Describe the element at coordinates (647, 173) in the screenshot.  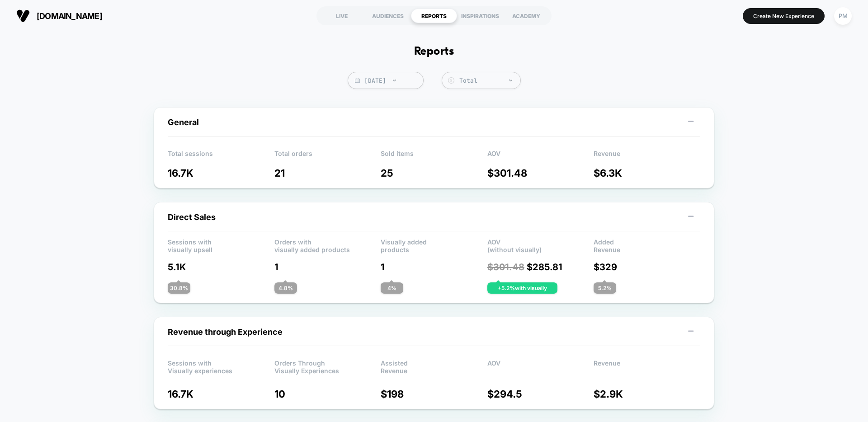
I see `p: $ 6.3K` at that location.